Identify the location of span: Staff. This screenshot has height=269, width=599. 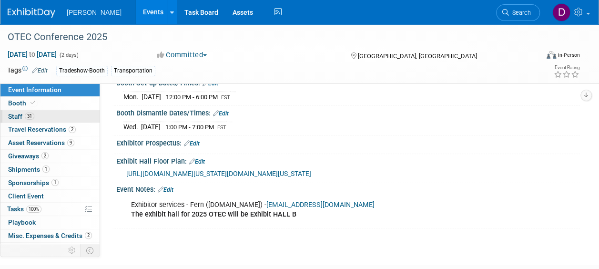
(21, 116).